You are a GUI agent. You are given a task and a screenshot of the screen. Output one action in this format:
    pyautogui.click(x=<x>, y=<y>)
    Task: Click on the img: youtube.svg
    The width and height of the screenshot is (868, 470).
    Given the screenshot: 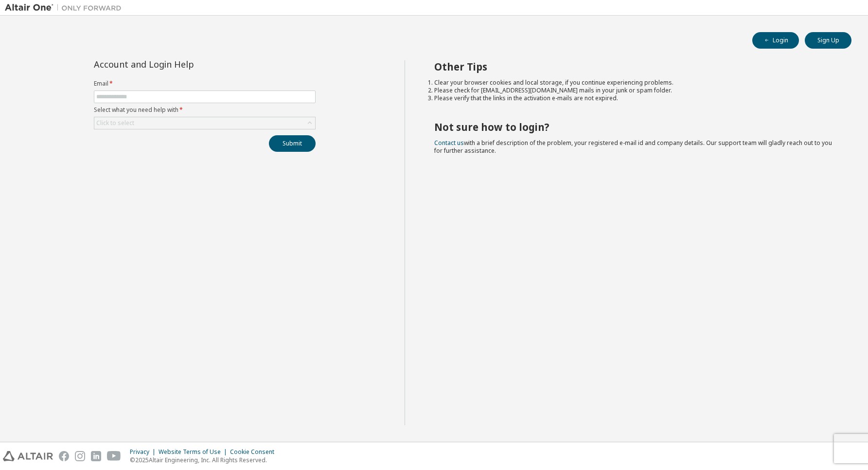 What is the action you would take?
    pyautogui.click(x=114, y=456)
    